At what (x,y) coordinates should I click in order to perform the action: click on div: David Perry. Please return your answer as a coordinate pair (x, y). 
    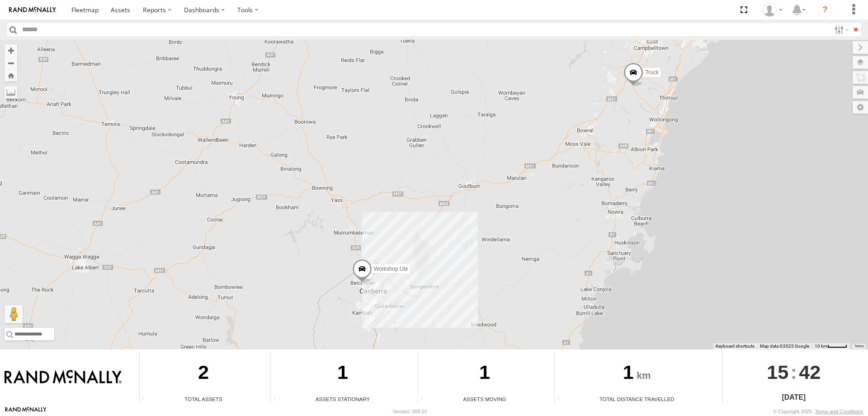
    Looking at the image, I should click on (772, 10).